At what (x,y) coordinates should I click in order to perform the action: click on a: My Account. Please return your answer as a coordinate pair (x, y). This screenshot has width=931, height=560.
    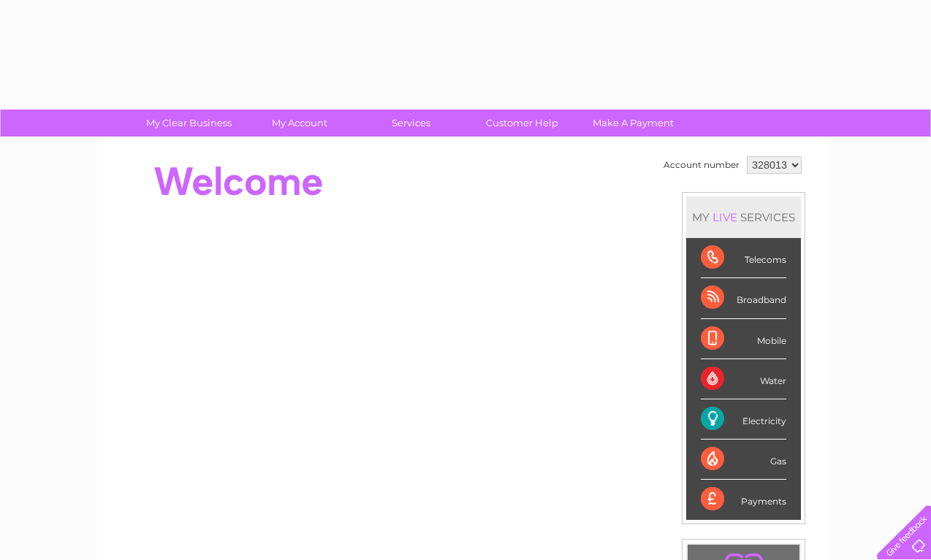
    Looking at the image, I should click on (300, 123).